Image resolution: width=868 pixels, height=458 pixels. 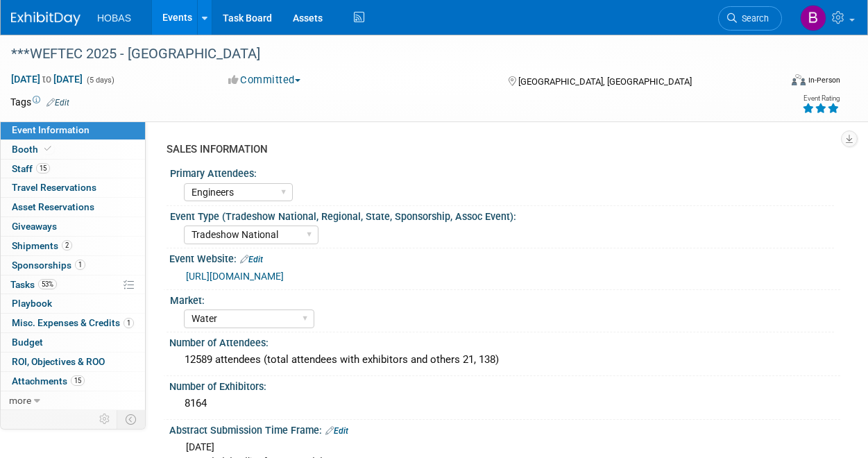 I want to click on a: Misc. Expenses & Credits1, so click(x=72, y=322).